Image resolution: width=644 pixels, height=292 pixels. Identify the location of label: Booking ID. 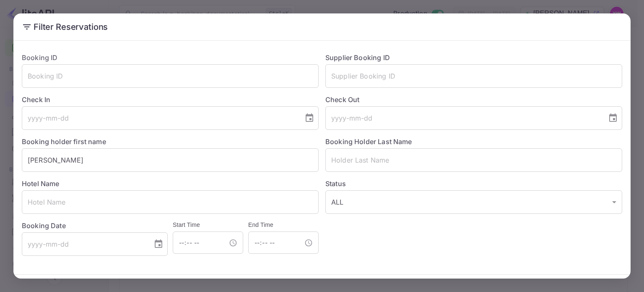
(40, 57).